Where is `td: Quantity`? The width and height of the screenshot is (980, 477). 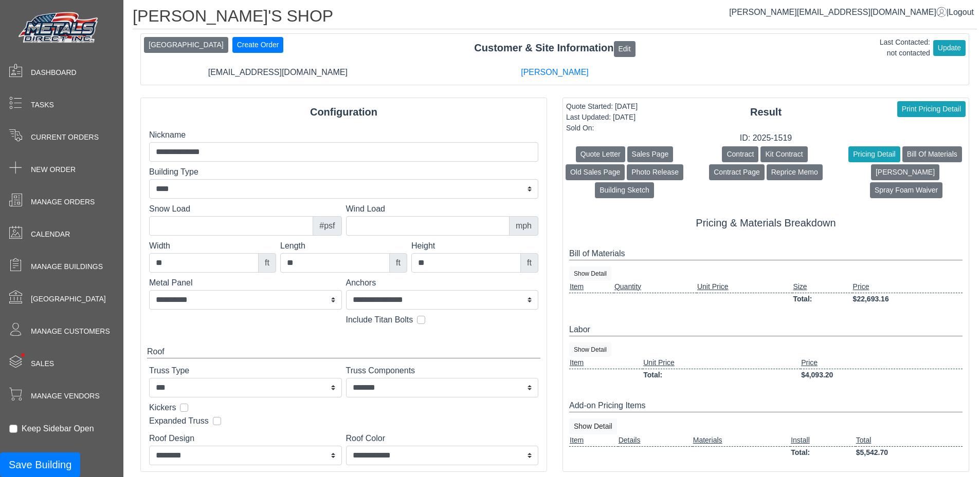
td: Quantity is located at coordinates (655, 287).